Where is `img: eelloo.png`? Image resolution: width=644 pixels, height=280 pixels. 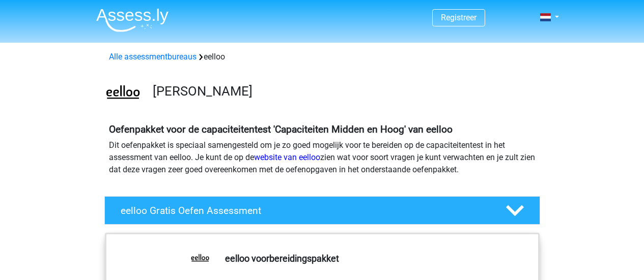
img: eelloo.png is located at coordinates (123, 93).